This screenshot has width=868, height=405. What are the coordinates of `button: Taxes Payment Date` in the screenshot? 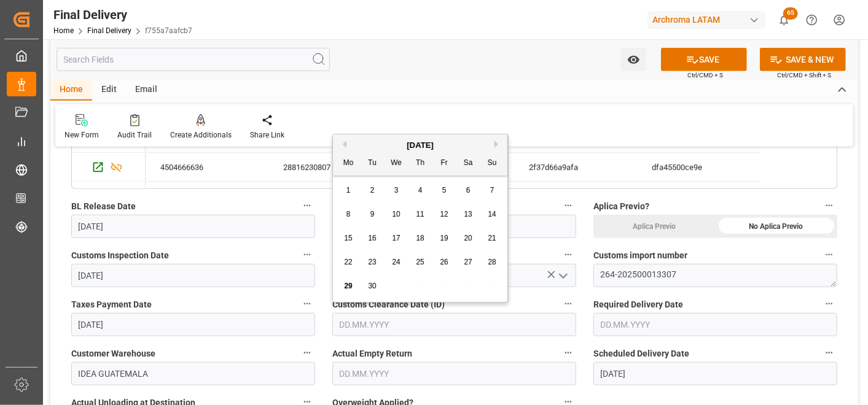 It's located at (307, 304).